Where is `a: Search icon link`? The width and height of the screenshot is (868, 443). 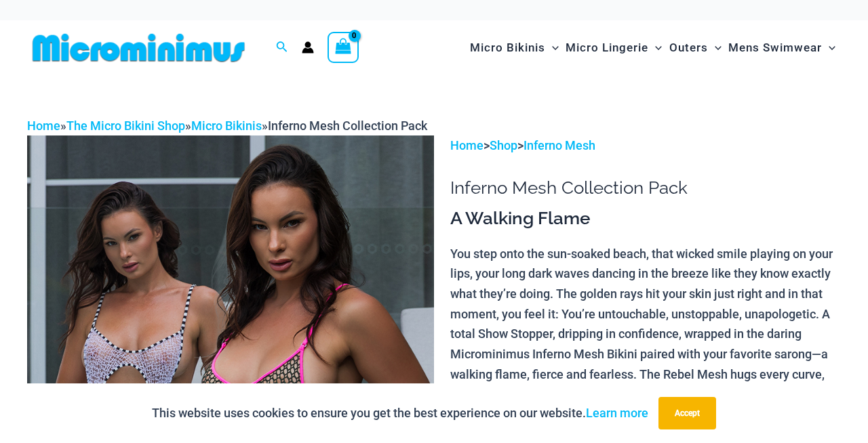 a: Search icon link is located at coordinates (282, 47).